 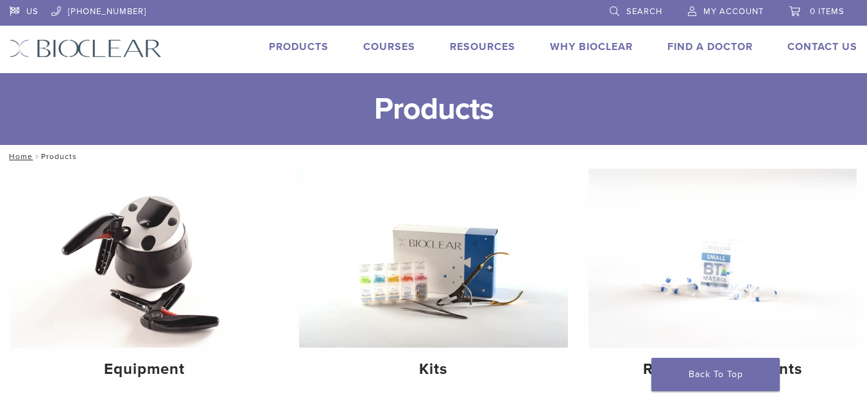 I want to click on span: My Account, so click(x=734, y=12).